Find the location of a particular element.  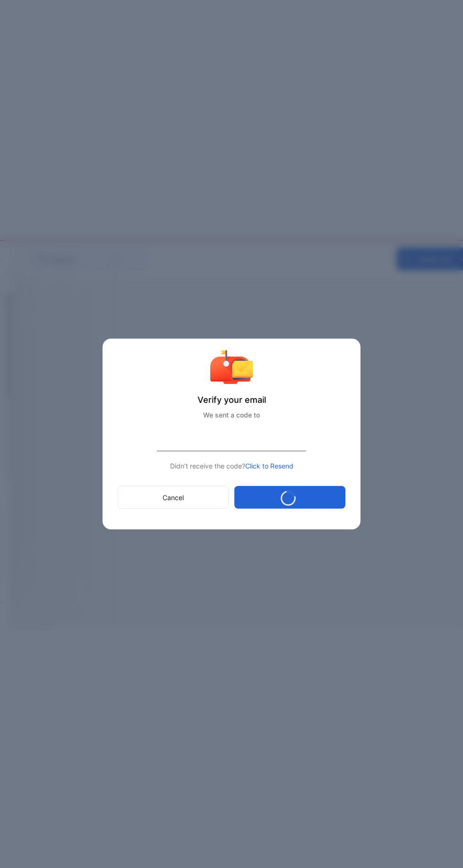

p: We sent a code to is located at coordinates (232, 414).